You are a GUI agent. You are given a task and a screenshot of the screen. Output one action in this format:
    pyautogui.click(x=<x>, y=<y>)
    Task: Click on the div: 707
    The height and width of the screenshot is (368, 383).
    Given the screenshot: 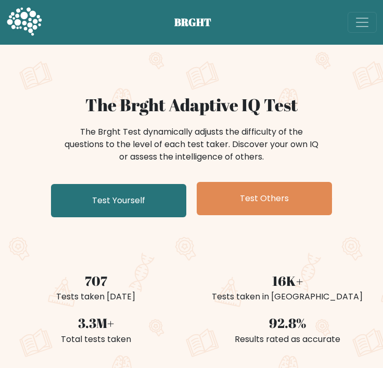 What is the action you would take?
    pyautogui.click(x=96, y=281)
    